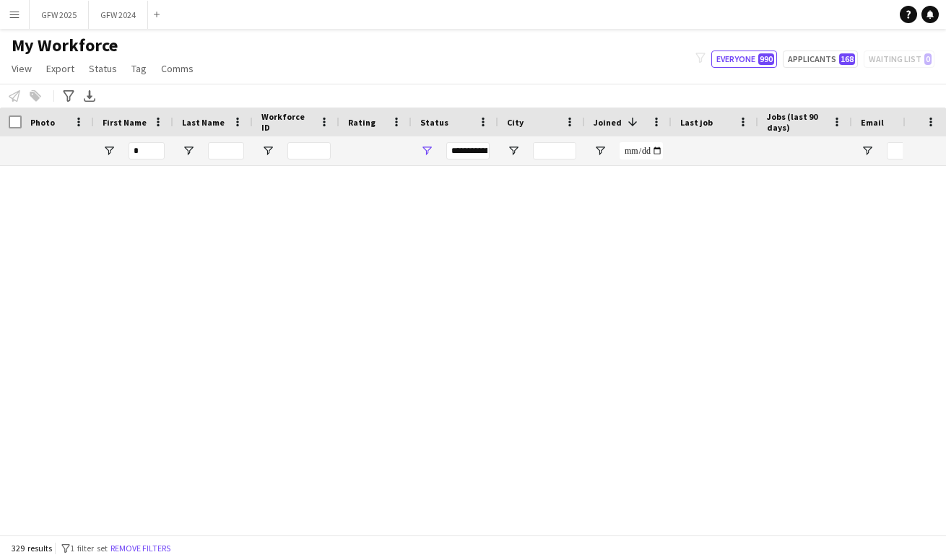 Image resolution: width=946 pixels, height=560 pixels. Describe the element at coordinates (60, 69) in the screenshot. I see `a: Export` at that location.